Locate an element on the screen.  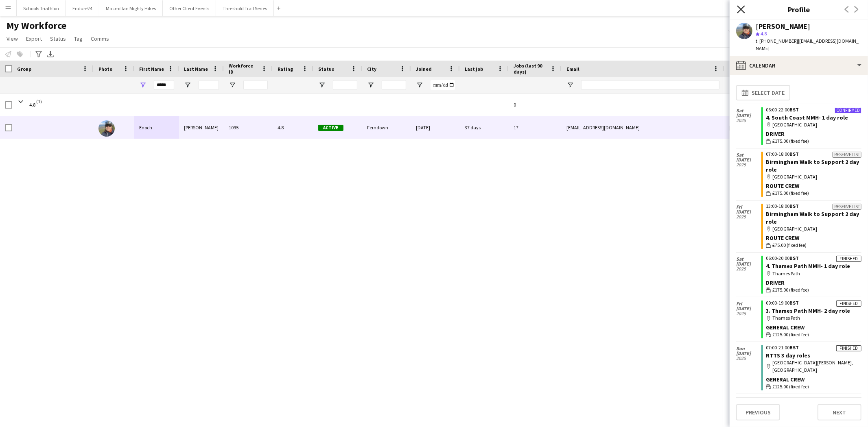
a: 4. Thames Path MMH- 1 day role is located at coordinates (808, 266).